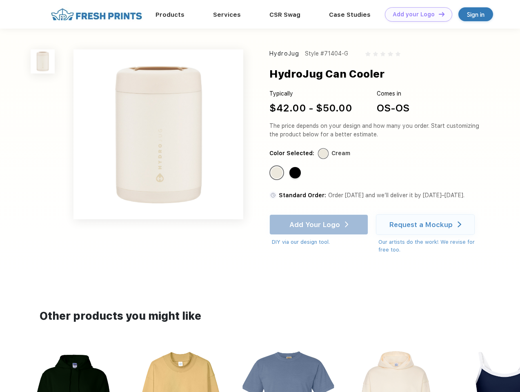  What do you see at coordinates (421, 224) in the screenshot?
I see `div: Request a Mockup` at bounding box center [421, 224].